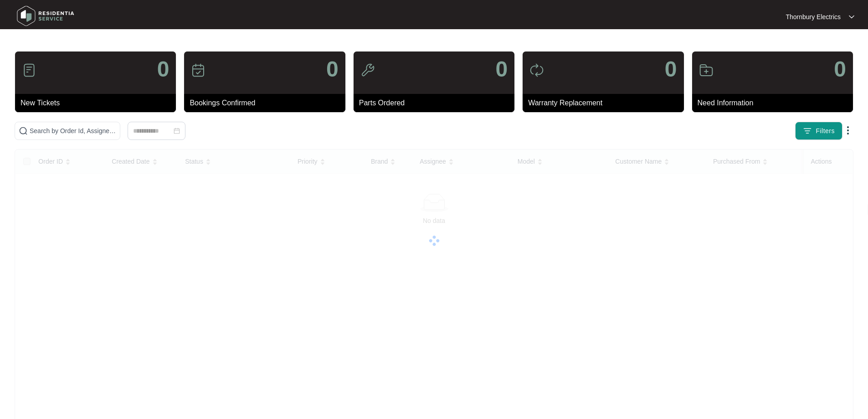  Describe the element at coordinates (808, 131) in the screenshot. I see `img: filter icon` at that location.